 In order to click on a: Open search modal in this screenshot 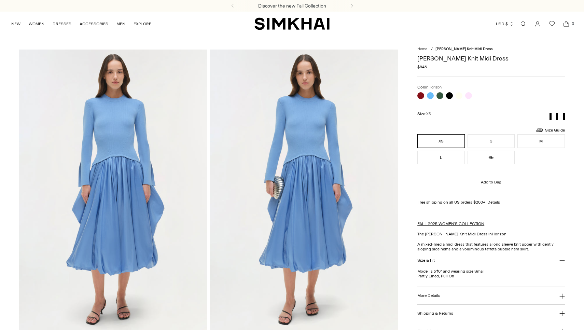, I will do `click(524, 24)`.